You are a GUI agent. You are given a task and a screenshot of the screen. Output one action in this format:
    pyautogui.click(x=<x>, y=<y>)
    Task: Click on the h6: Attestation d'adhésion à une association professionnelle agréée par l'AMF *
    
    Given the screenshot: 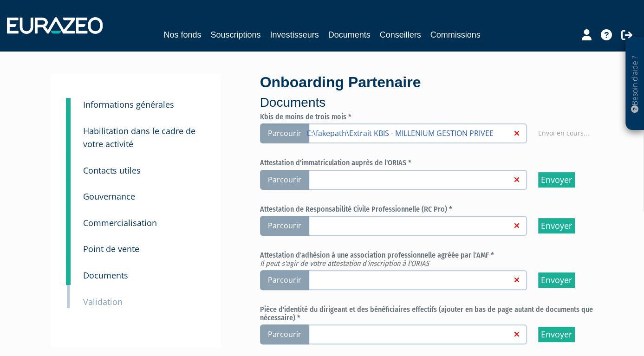 What is the action you would take?
    pyautogui.click(x=427, y=259)
    